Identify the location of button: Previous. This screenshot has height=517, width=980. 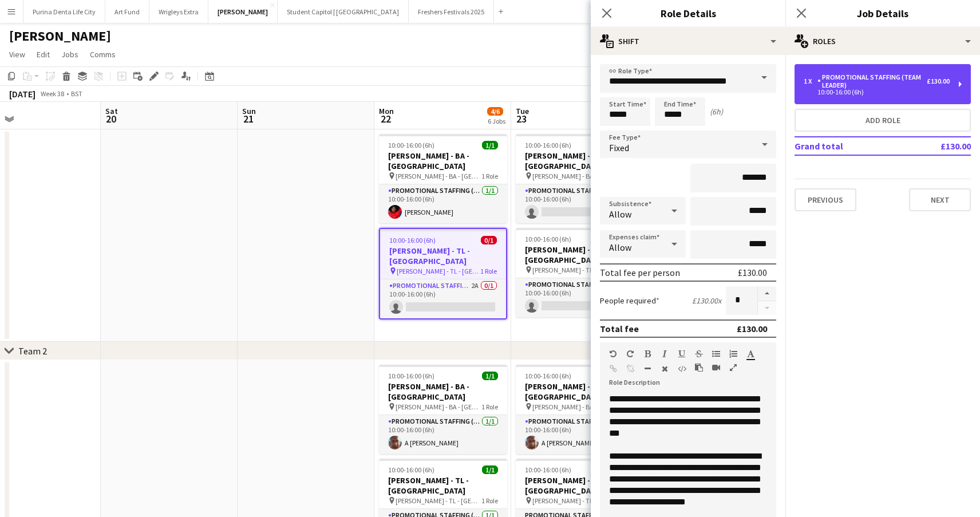
(826, 200).